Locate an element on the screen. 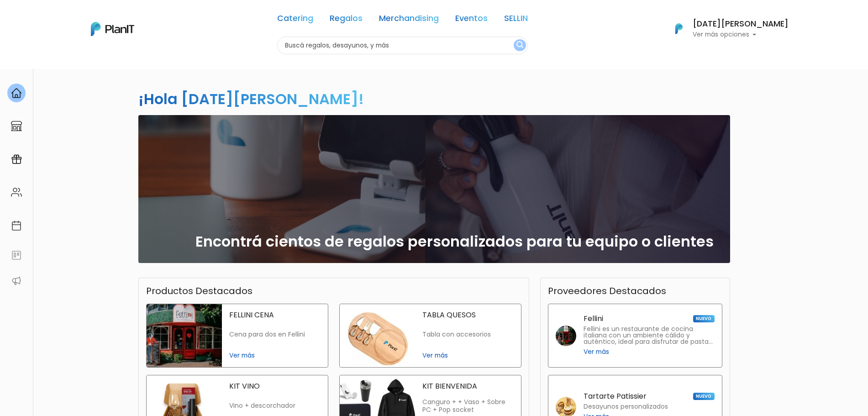 The image size is (868, 416). img: partners-52edf745621dab592f3b2c58e3bca9d71375a7ef29c3b500c9f145b62cc070d4.svg is located at coordinates (16, 281).